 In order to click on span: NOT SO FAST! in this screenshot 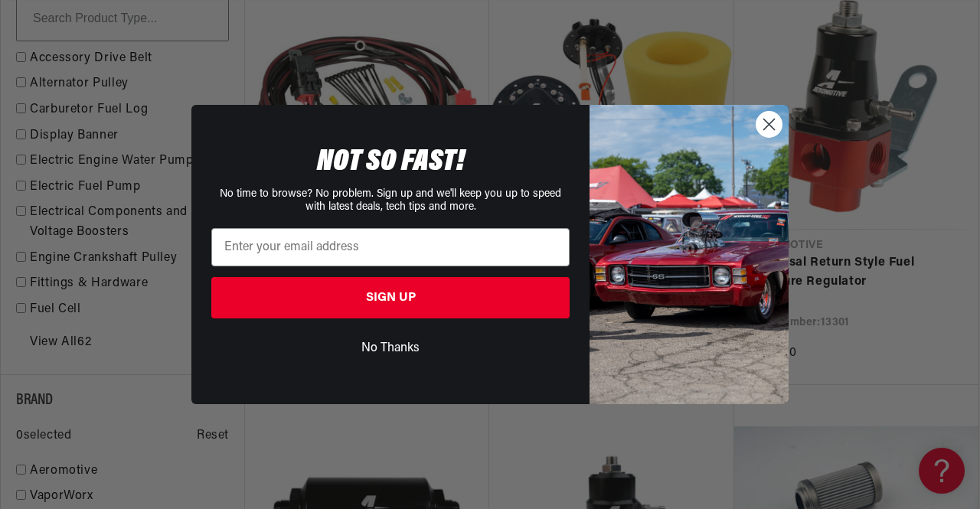, I will do `click(391, 162)`.